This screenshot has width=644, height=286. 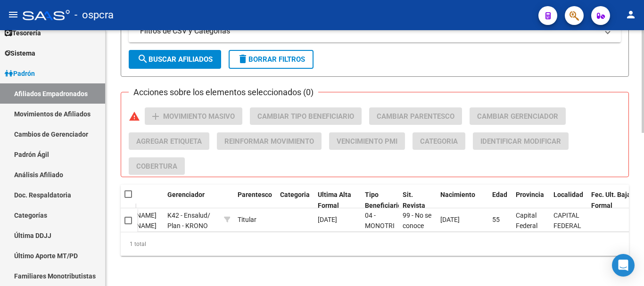 I want to click on span: Titular, so click(x=247, y=220).